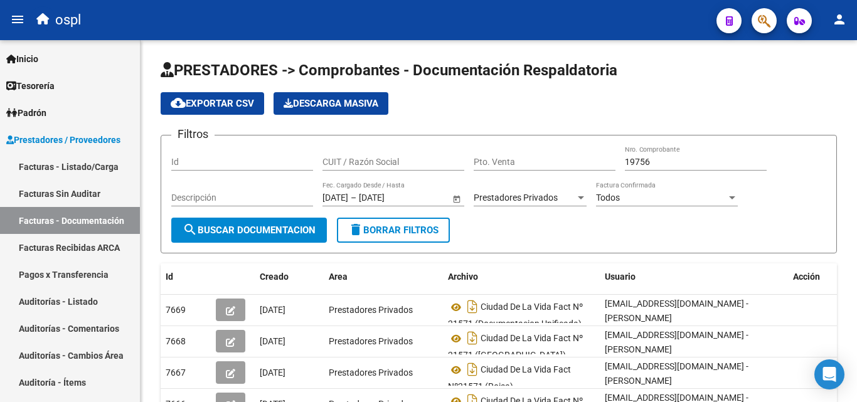 The height and width of the screenshot is (402, 857). Describe the element at coordinates (331, 104) in the screenshot. I see `button: Descarga Masiva` at that location.